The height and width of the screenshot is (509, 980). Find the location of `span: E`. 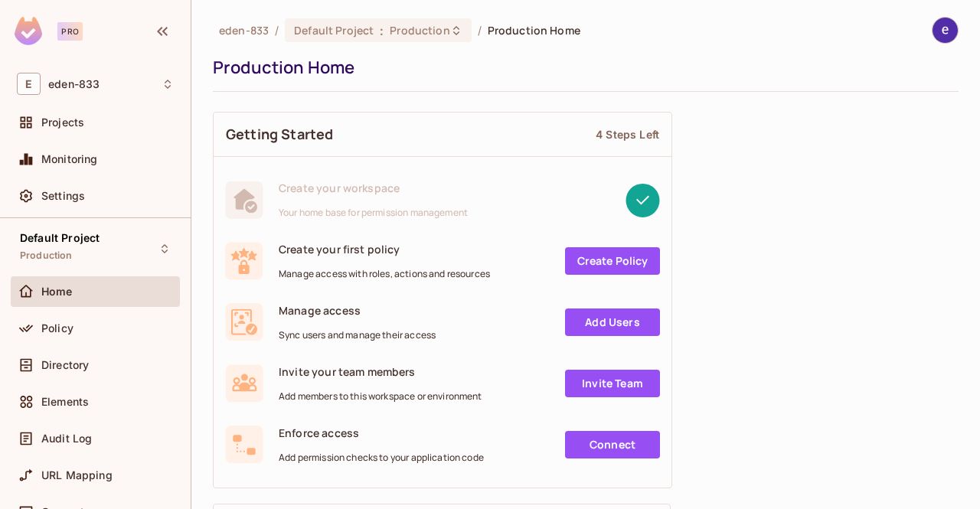

span: E is located at coordinates (28, 84).